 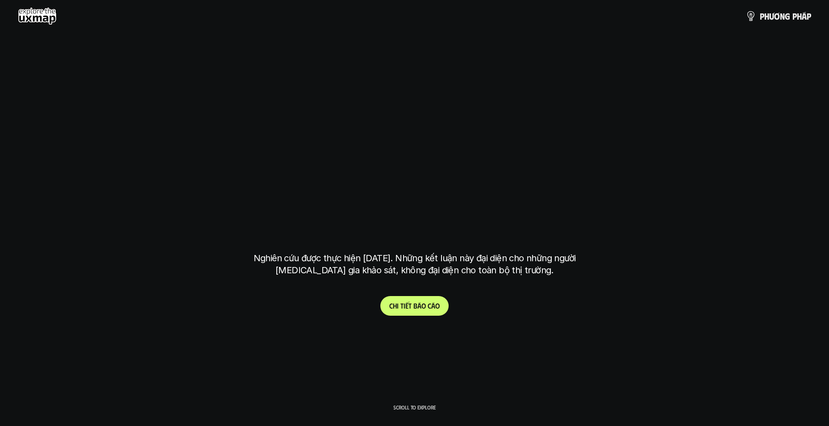 What do you see at coordinates (430, 305) in the screenshot?
I see `span: c` at bounding box center [430, 305].